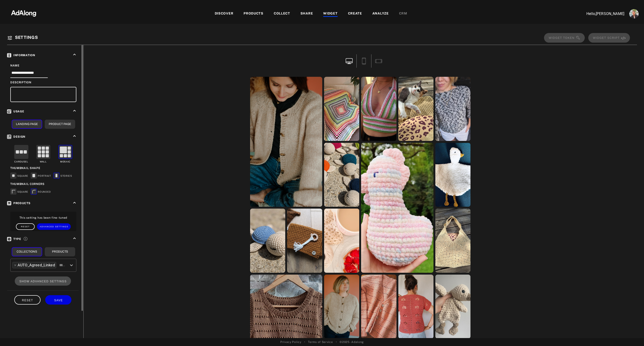  I want to click on div: AUTO_Agreed_Linked, so click(36, 265).